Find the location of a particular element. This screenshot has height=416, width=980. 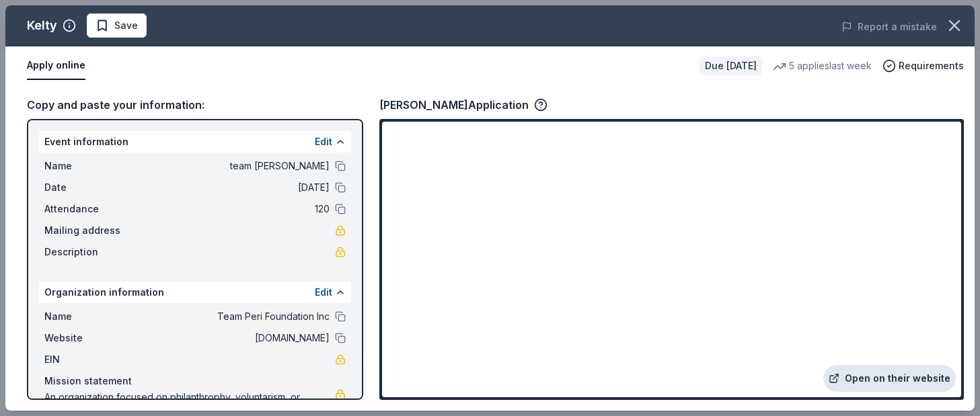

span: Description is located at coordinates (90, 252).